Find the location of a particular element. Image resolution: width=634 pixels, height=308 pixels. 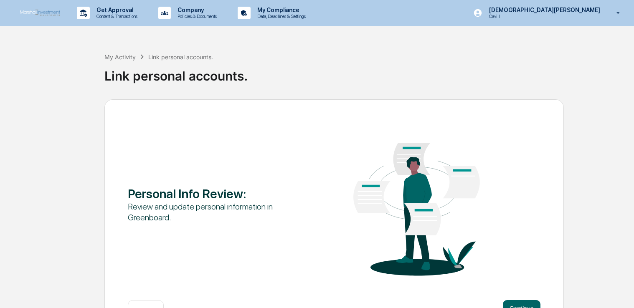

img: logo is located at coordinates (40, 13).